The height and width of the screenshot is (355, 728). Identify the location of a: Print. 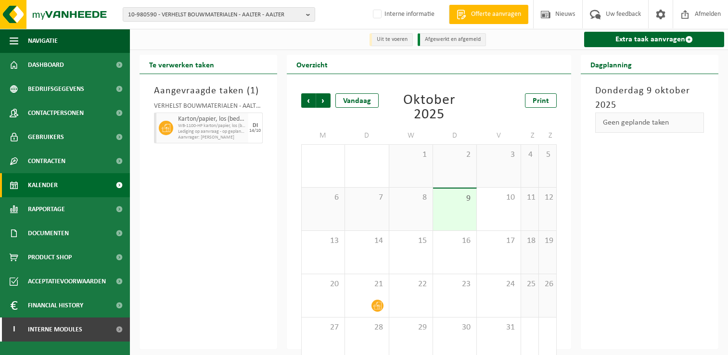
(541, 101).